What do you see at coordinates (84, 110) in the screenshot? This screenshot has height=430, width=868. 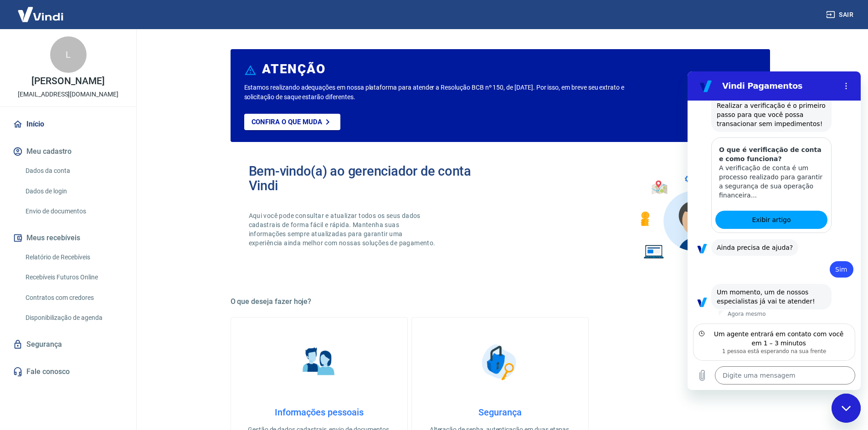 I see `p: A verificação de conta é um processo realizado para garantir a segurança de sua operação financei...` at bounding box center [84, 110].